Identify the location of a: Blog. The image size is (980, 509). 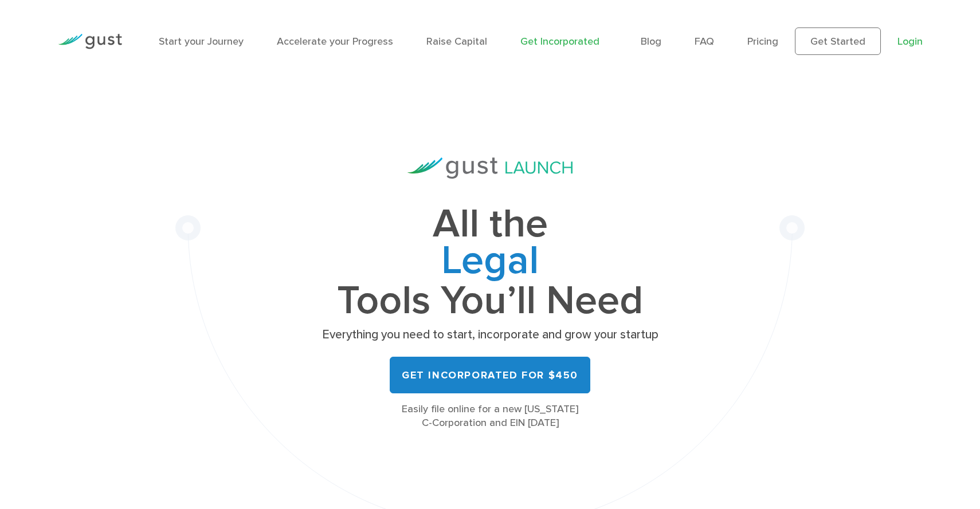
(651, 41).